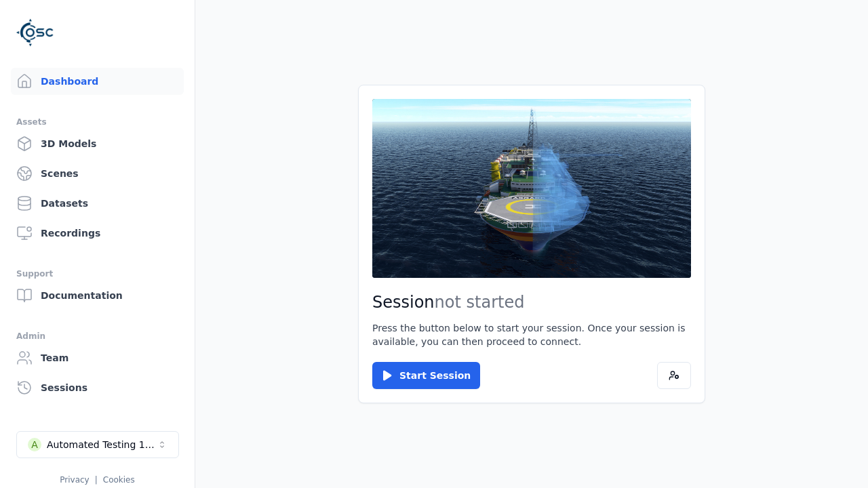  Describe the element at coordinates (97, 274) in the screenshot. I see `div: Support` at that location.